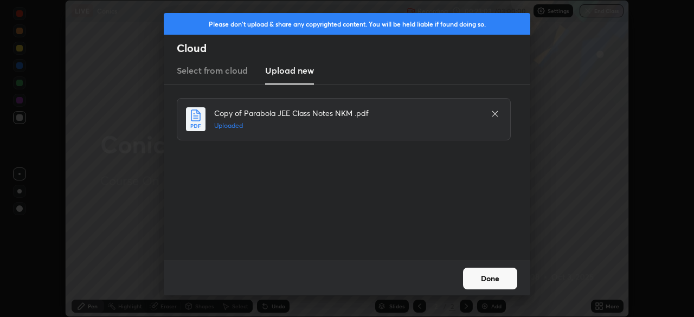 Image resolution: width=694 pixels, height=317 pixels. I want to click on h3: Upload new, so click(289, 70).